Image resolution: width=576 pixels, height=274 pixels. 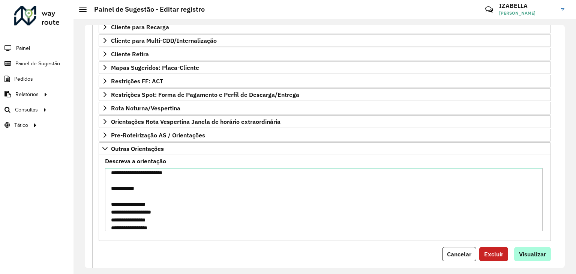 I want to click on span: Cliente para Recarga, so click(x=140, y=27).